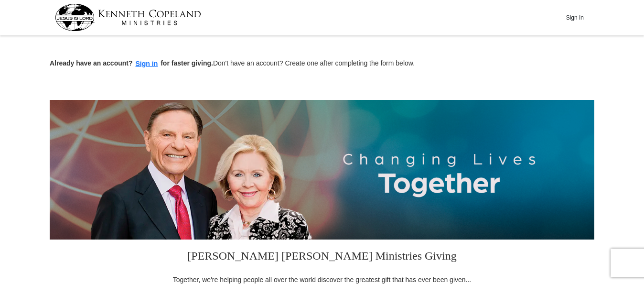 The width and height of the screenshot is (644, 284). I want to click on p: Don't have an account? Create one after completing the form below., so click(322, 64).